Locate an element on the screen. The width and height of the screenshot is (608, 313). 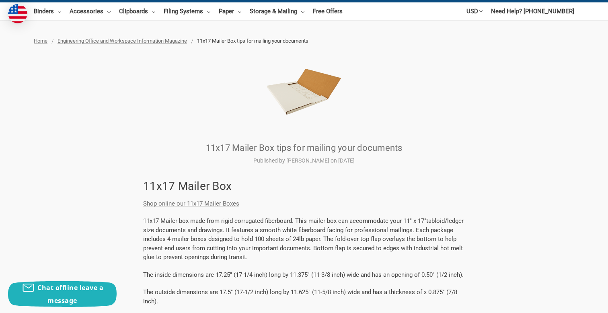
a: Clipboards is located at coordinates (137, 11).